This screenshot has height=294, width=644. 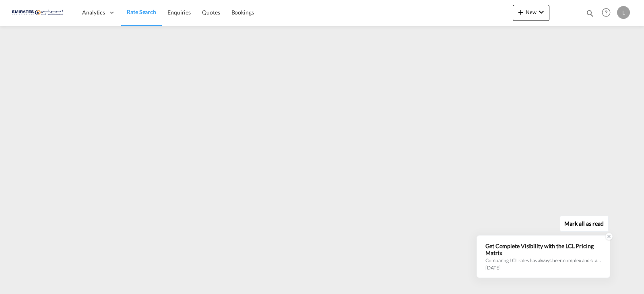 What do you see at coordinates (521, 12) in the screenshot?
I see `md-icon: icon-plus 400-fg` at bounding box center [521, 12].